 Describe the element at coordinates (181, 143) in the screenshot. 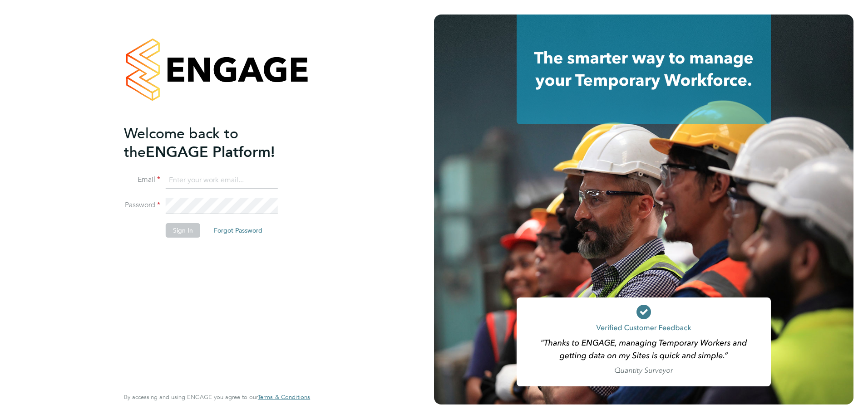

I see `span: Welcome back to the` at that location.